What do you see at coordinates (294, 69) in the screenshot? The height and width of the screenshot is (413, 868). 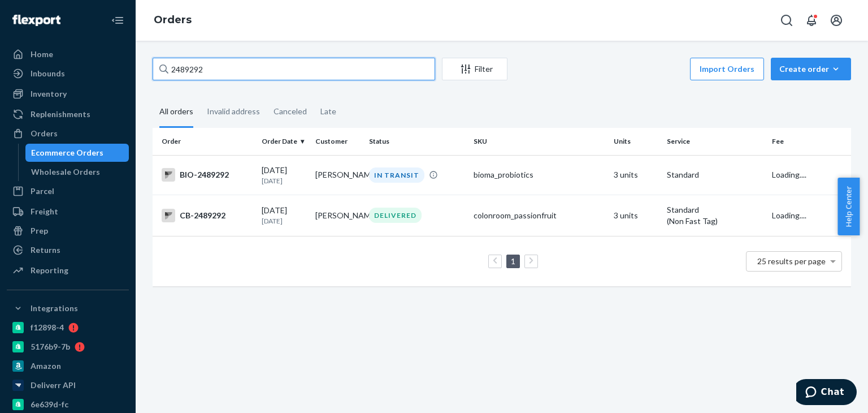 I see `input: Search orders` at bounding box center [294, 69].